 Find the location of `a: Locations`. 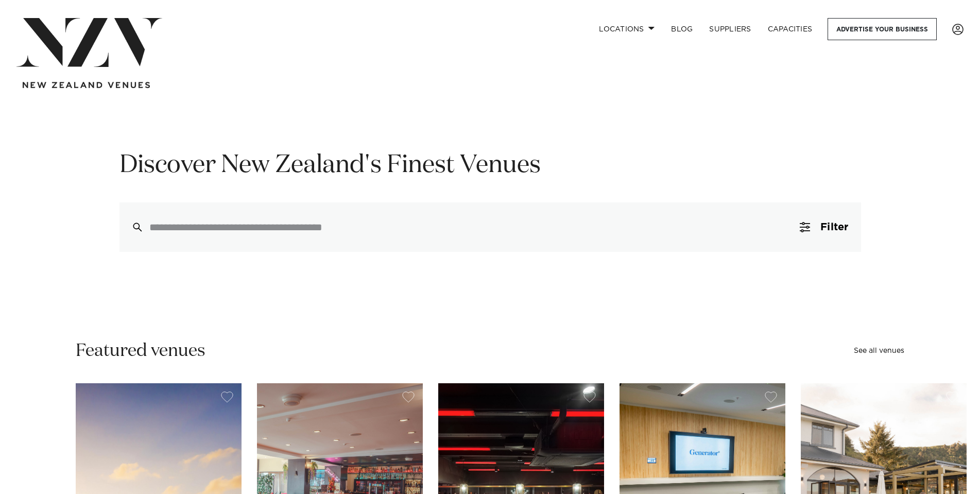

a: Locations is located at coordinates (626, 29).